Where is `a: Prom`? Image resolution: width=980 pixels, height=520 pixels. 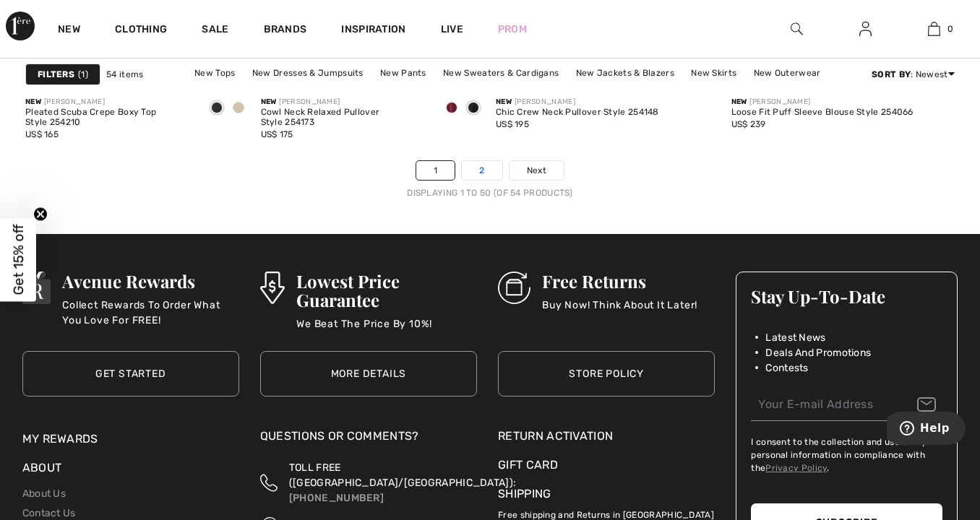 a: Prom is located at coordinates (513, 29).